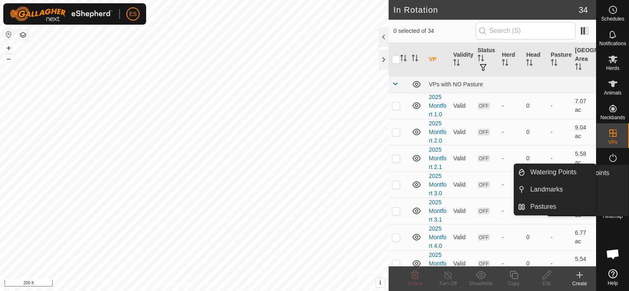  Describe the element at coordinates (435, 31) in the screenshot. I see `span: 0 selected of 34` at that location.